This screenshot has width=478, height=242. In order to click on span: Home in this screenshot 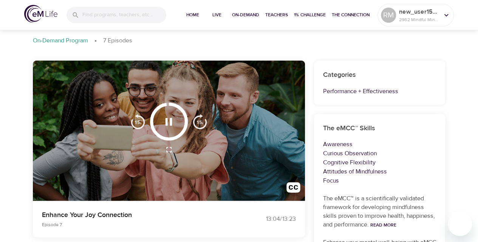, I will do `click(193, 15)`.